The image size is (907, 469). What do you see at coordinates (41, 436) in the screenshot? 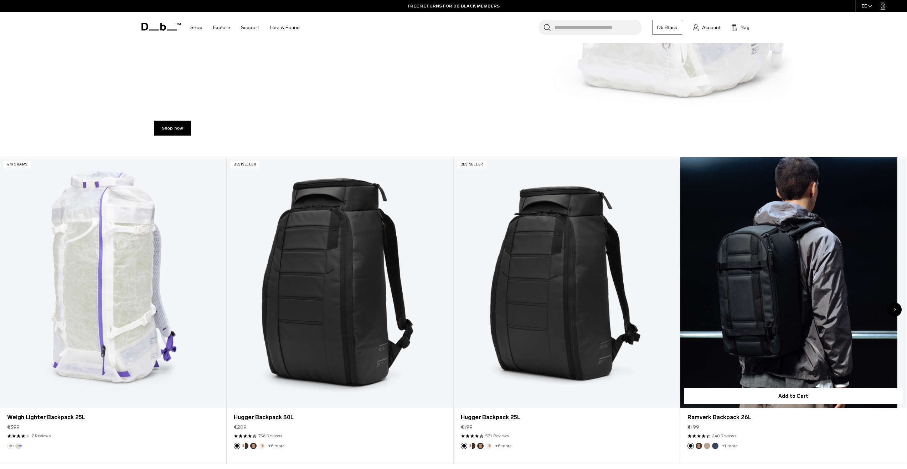
I see `a: 7 reviews` at bounding box center [41, 436].